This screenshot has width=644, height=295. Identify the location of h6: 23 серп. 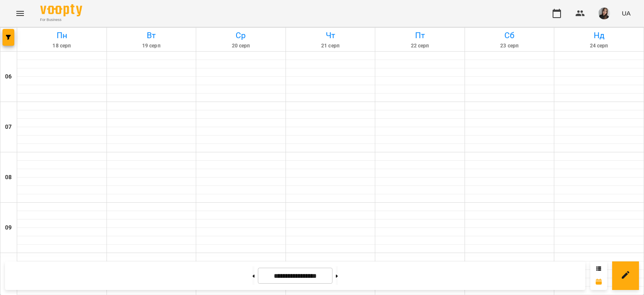
(509, 46).